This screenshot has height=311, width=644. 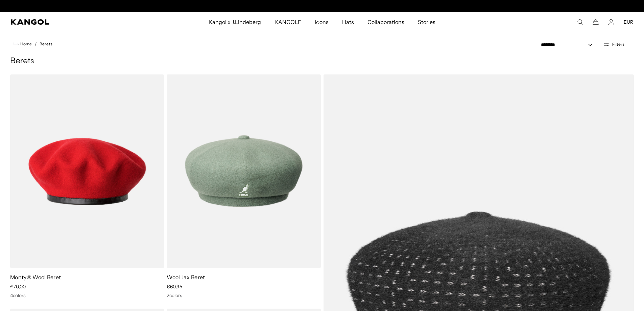 I want to click on a: Kangol, so click(x=75, y=22).